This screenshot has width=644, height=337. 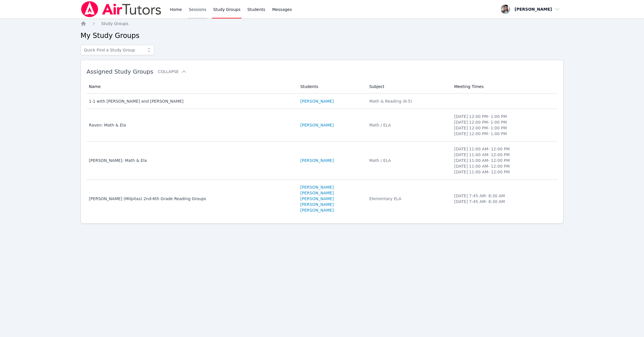 I want to click on th: Meeting Times, so click(x=504, y=87).